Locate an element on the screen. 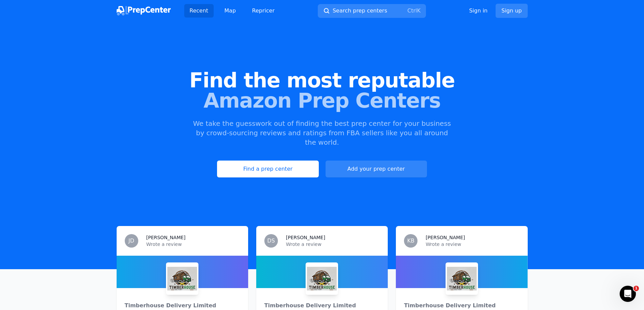  a: Sign in is located at coordinates (478, 11).